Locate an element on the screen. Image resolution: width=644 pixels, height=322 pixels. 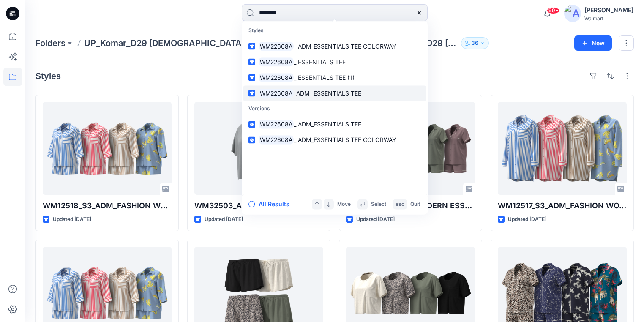
a: WM32503_ADM_MODERN ESSENTIALS TEE W POCKET is located at coordinates (259, 148).